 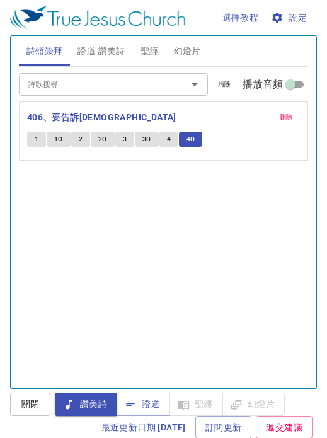 I want to click on span: 清除, so click(x=224, y=84).